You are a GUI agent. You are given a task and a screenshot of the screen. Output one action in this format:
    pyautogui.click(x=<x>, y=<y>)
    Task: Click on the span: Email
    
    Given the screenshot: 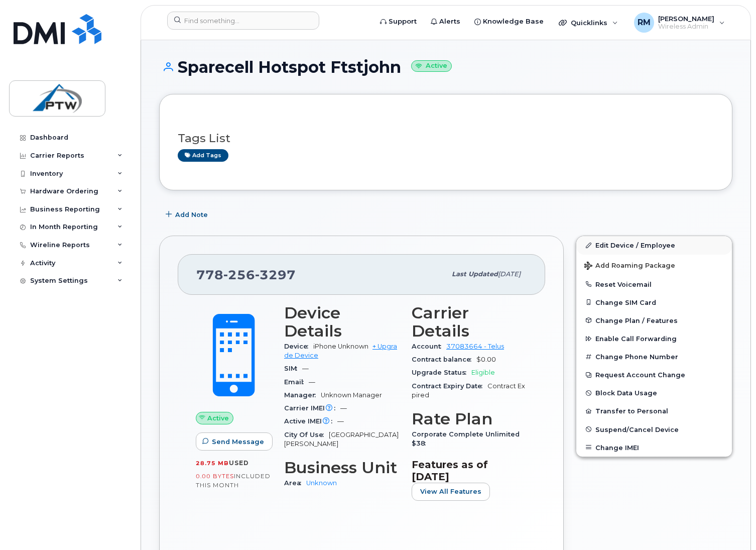 What is the action you would take?
    pyautogui.click(x=296, y=382)
    